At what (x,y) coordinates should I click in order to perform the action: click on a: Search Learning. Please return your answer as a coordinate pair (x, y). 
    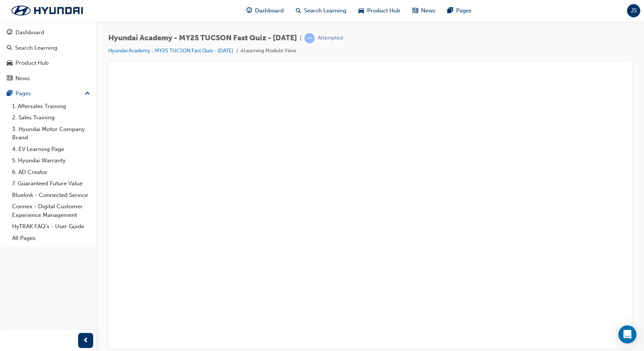
    Looking at the image, I should click on (48, 48).